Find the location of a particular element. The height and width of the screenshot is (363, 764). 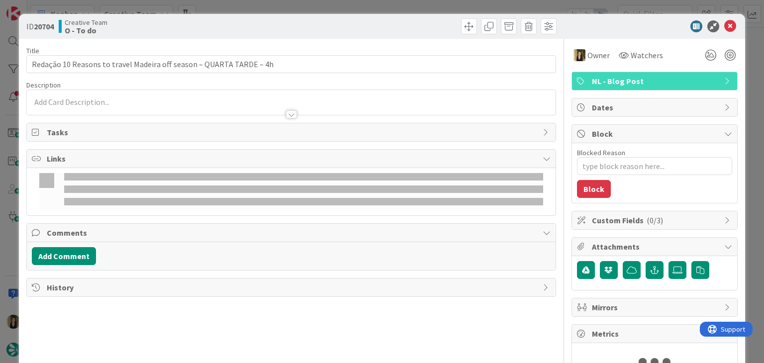

span: Mirrors is located at coordinates (655, 307).